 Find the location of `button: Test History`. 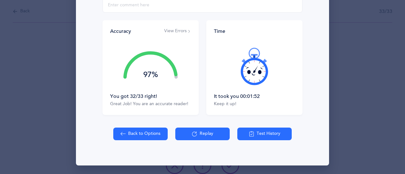

button: Test History is located at coordinates (265, 134).